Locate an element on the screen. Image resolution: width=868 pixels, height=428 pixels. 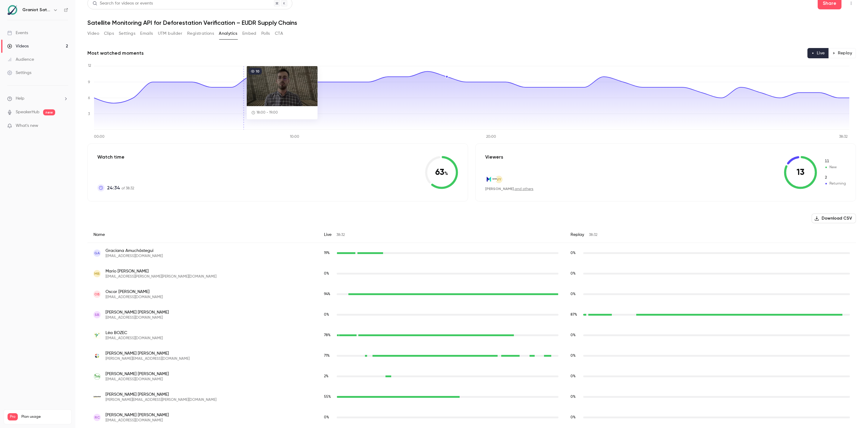
span: RC is located at coordinates (97, 417).